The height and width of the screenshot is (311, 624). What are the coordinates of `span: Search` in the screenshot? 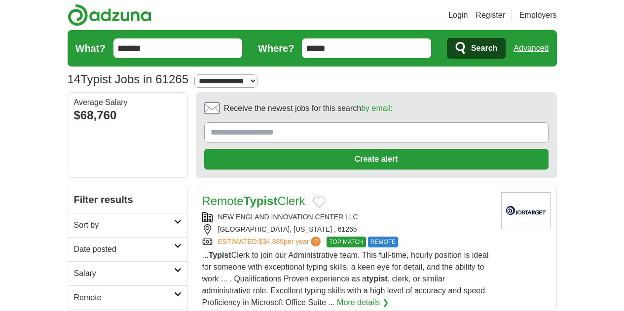 It's located at (484, 48).